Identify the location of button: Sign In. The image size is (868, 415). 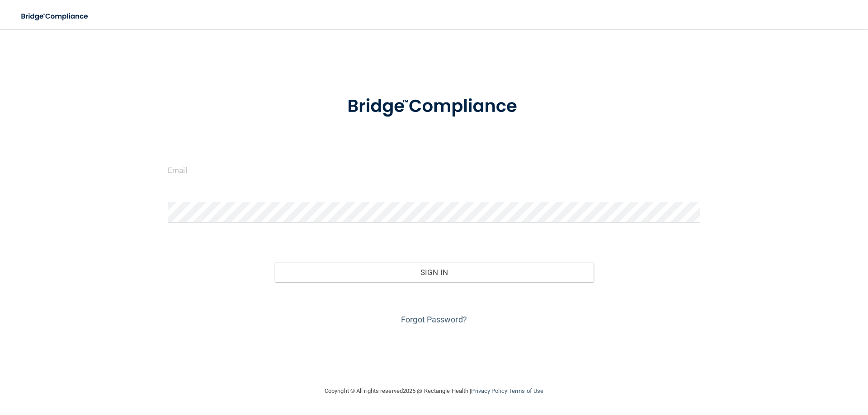
(434, 273).